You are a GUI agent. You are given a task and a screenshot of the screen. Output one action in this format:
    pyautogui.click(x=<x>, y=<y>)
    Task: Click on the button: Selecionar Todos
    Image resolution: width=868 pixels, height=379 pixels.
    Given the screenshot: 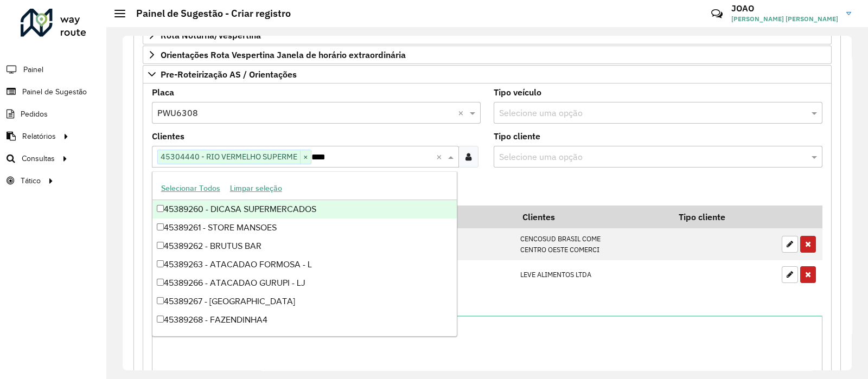 What is the action you would take?
    pyautogui.click(x=190, y=189)
    